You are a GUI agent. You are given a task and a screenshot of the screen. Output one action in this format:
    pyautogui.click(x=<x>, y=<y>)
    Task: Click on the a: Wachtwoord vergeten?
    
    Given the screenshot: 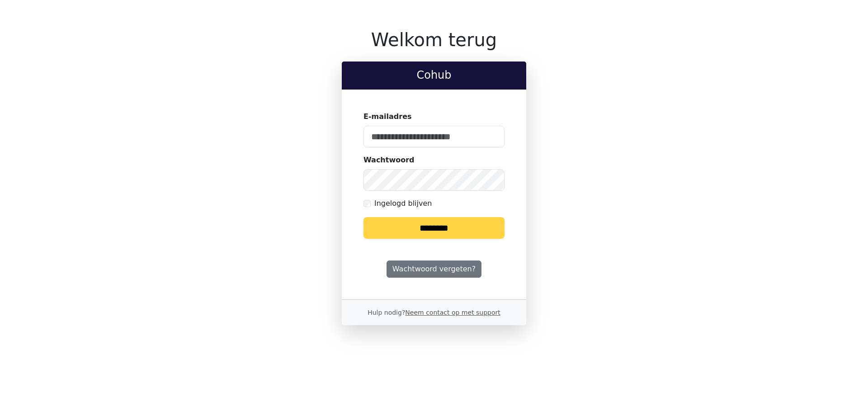 What is the action you would take?
    pyautogui.click(x=434, y=269)
    